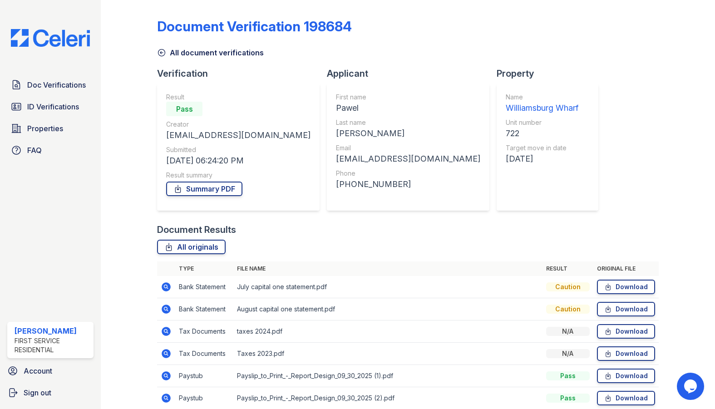 The image size is (715, 409). Describe the element at coordinates (568, 269) in the screenshot. I see `th: Result` at that location.